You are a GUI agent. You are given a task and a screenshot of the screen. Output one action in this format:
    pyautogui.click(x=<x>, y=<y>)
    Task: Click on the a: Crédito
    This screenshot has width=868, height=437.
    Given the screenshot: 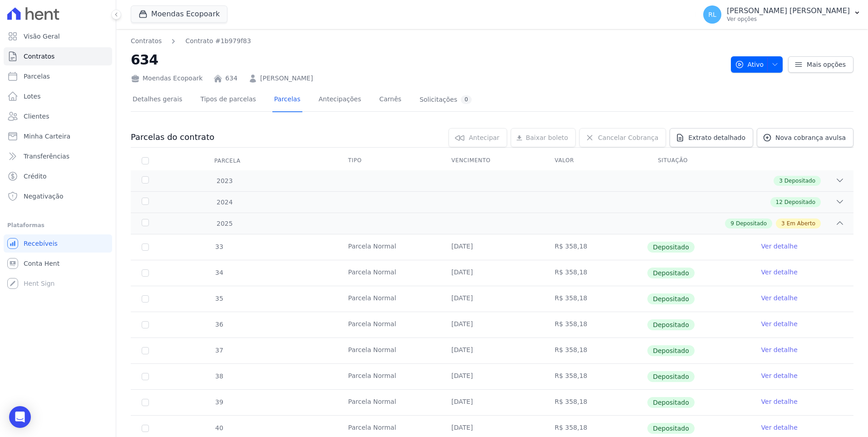 What is the action you would take?
    pyautogui.click(x=58, y=176)
    